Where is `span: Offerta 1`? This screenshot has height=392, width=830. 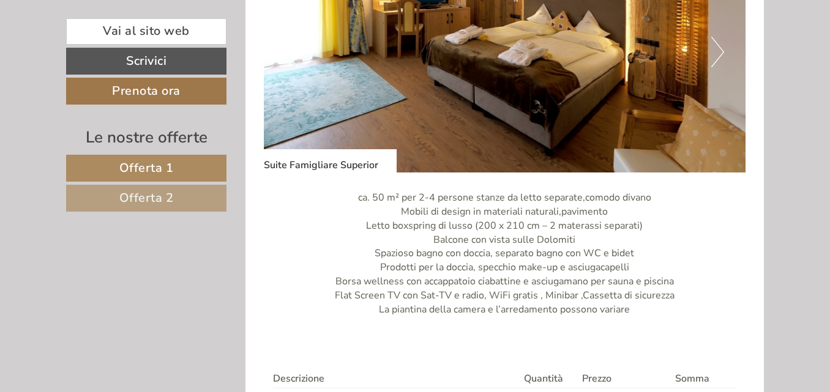 span: Offerta 1 is located at coordinates (146, 168).